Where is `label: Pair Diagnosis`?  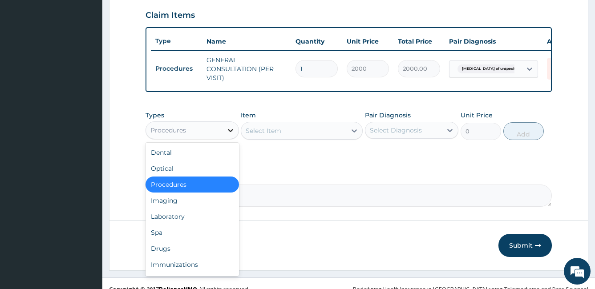
label: Pair Diagnosis is located at coordinates (388, 115).